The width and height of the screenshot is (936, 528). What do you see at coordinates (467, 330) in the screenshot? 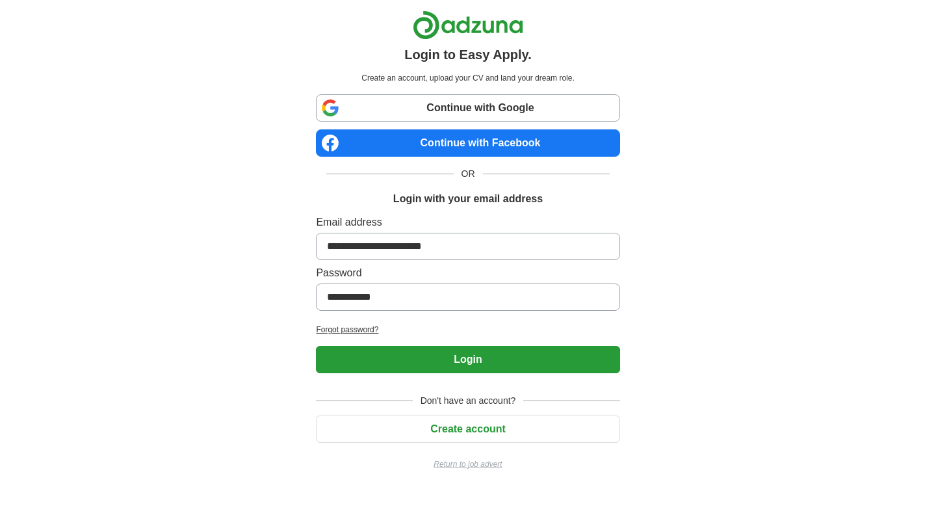
I see `a: Forgot password?` at bounding box center [467, 330].